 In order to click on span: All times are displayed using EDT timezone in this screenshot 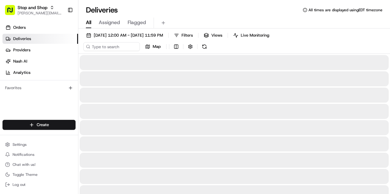, I will do `click(345, 10)`.